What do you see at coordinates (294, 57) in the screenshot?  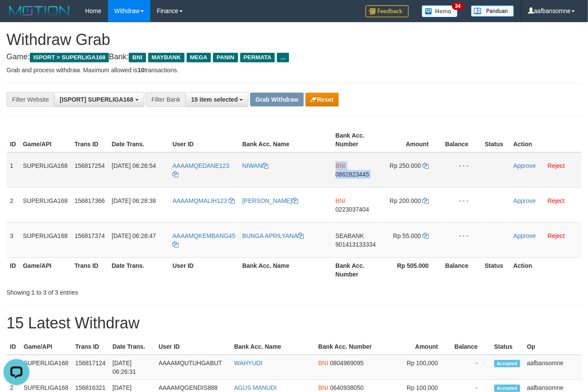 I see `h4: Game: Bank:` at bounding box center [294, 57].